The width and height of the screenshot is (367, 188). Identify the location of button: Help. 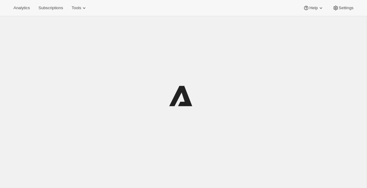
(313, 8).